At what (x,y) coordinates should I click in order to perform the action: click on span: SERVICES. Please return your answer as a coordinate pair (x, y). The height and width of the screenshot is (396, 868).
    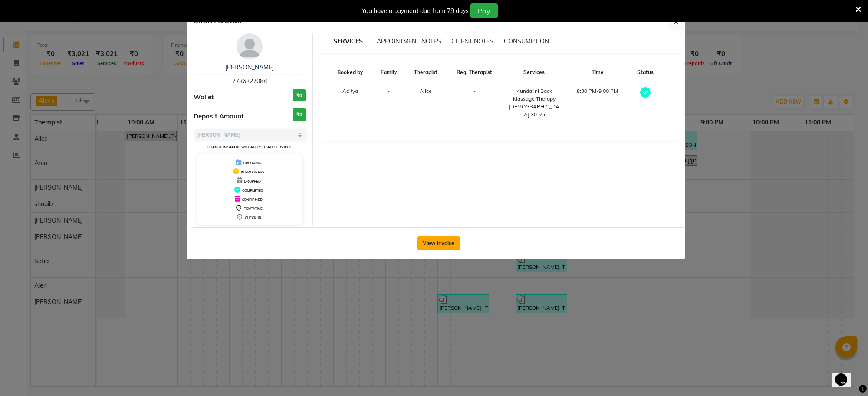
    Looking at the image, I should click on (348, 42).